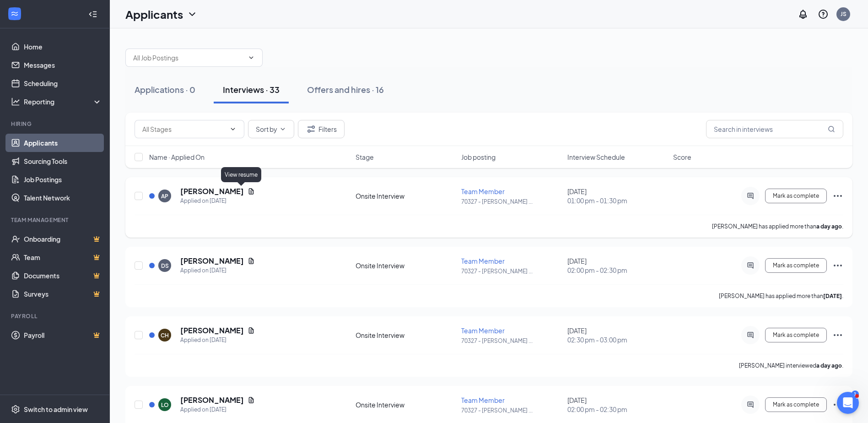 This screenshot has width=868, height=423. Describe the element at coordinates (16, 102) in the screenshot. I see `svg: Analysis` at that location.